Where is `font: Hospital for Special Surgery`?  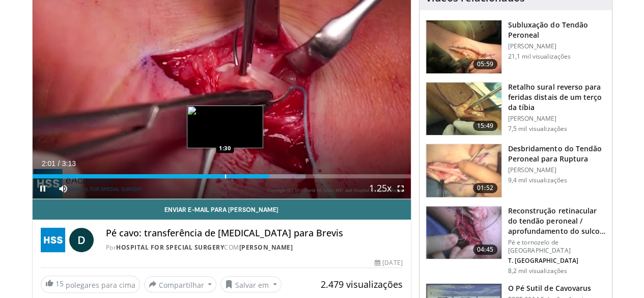
font: Hospital for Special Surgery is located at coordinates (170, 247).